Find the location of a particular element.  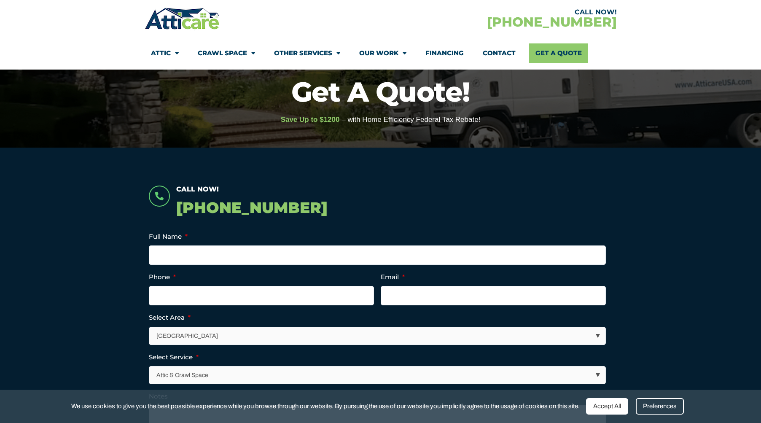

span: Call Now! is located at coordinates (197, 189).